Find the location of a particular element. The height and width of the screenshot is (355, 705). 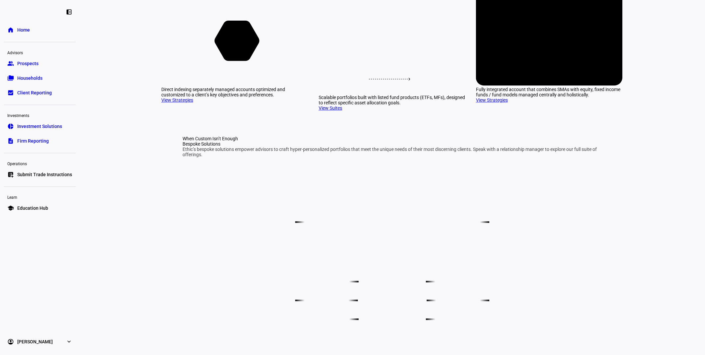

div: Scalable portfolios built with listed fund products (ETFs, MFs), designed to reflect specific ass... is located at coordinates (392, 100).